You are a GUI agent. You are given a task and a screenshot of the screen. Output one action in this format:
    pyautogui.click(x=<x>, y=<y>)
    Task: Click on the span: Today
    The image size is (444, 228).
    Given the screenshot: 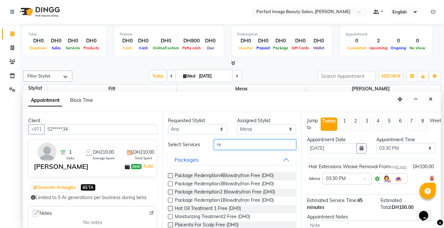 What is the action you would take?
    pyautogui.click(x=158, y=76)
    